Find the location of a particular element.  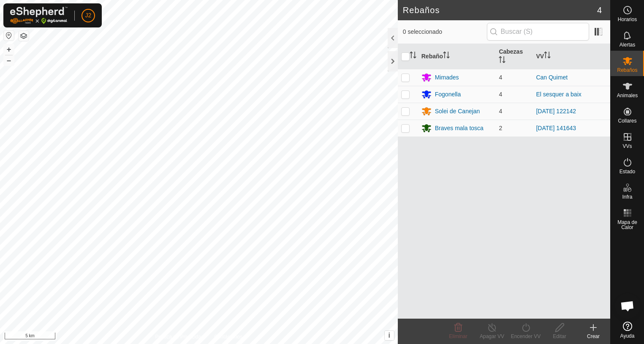

div: Mimades is located at coordinates (447, 77).